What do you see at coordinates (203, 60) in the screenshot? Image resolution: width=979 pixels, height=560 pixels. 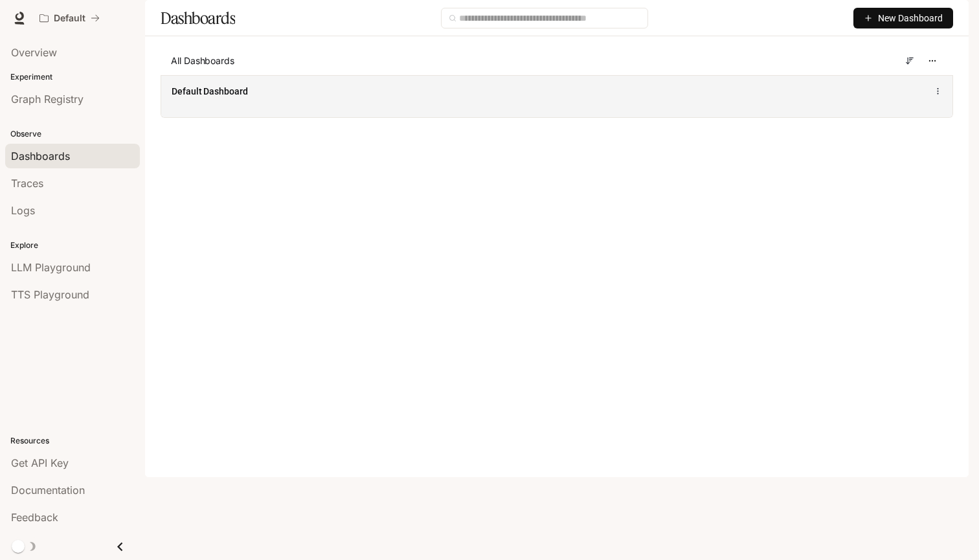 I see `span: All Dashboards` at bounding box center [203, 60].